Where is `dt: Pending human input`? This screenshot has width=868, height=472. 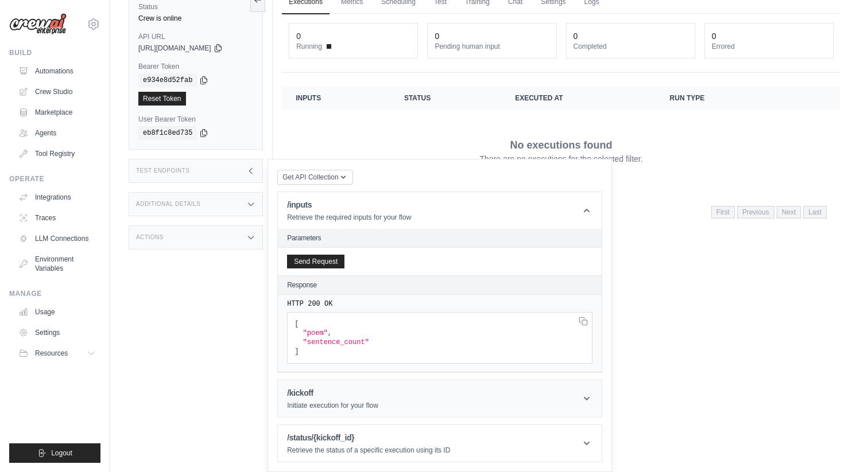
dt: Pending human input is located at coordinates (491, 46).